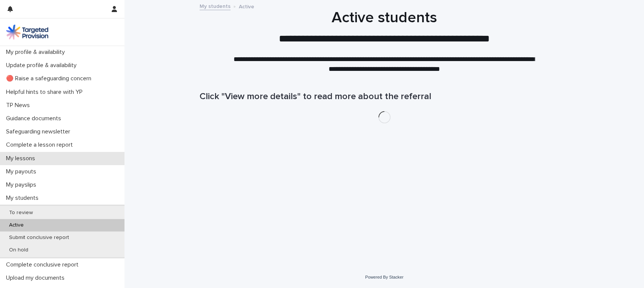 The width and height of the screenshot is (644, 288). I want to click on p: Safeguarding newsletter, so click(40, 132).